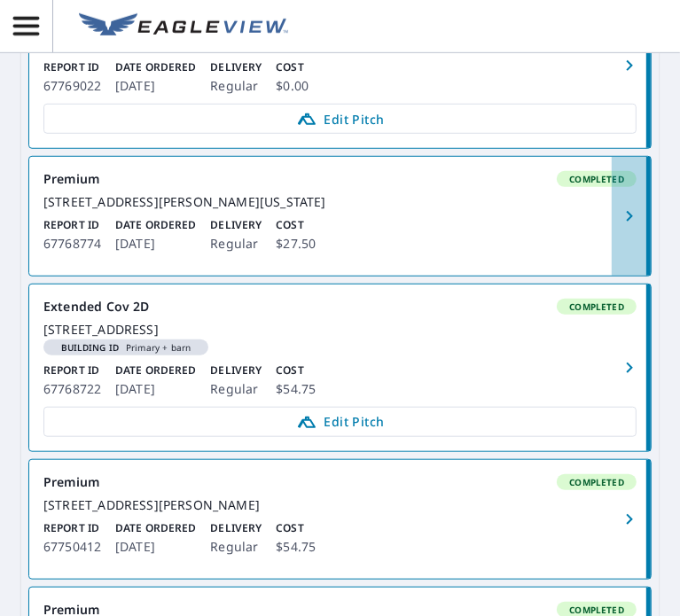 The width and height of the screenshot is (680, 616). What do you see at coordinates (90, 348) in the screenshot?
I see `em: Building ID` at bounding box center [90, 348].